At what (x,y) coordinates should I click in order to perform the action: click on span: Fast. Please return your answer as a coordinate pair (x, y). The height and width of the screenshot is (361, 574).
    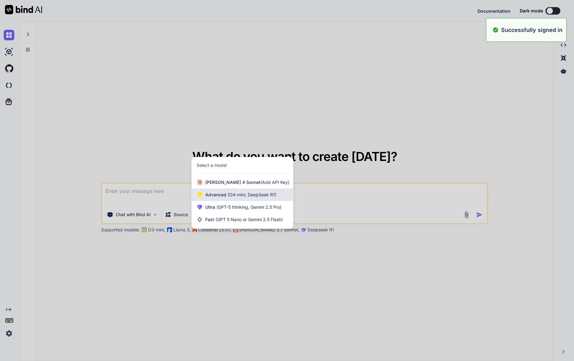
    Looking at the image, I should click on (244, 219).